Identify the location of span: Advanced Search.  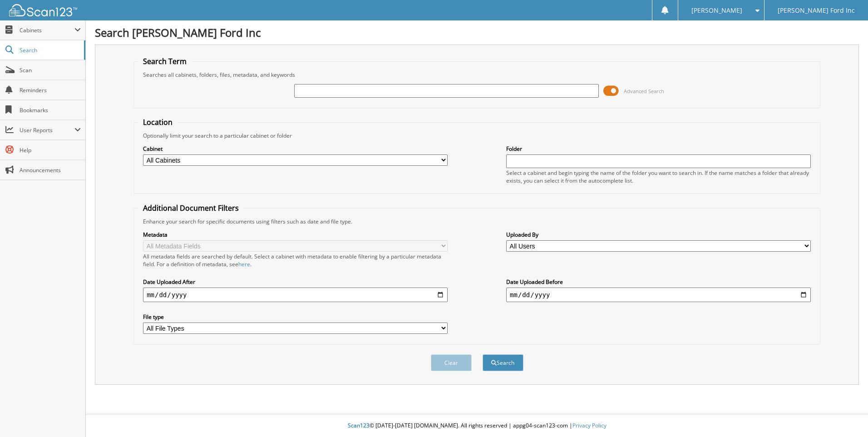
(644, 91).